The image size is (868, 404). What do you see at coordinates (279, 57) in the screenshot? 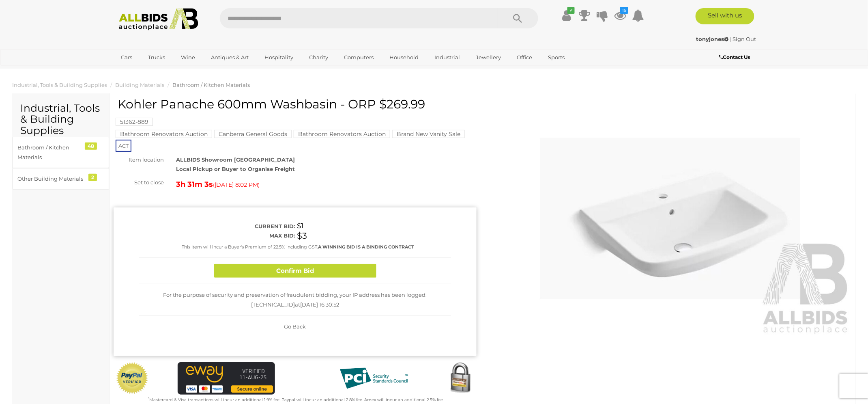
I see `a: Hospitality` at bounding box center [279, 57].